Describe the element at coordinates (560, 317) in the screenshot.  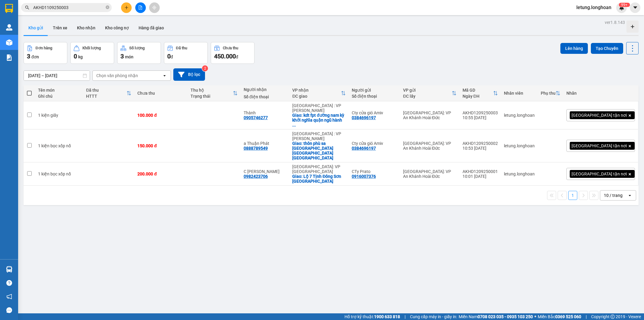
I see `span: Miền Bắc` at that location.